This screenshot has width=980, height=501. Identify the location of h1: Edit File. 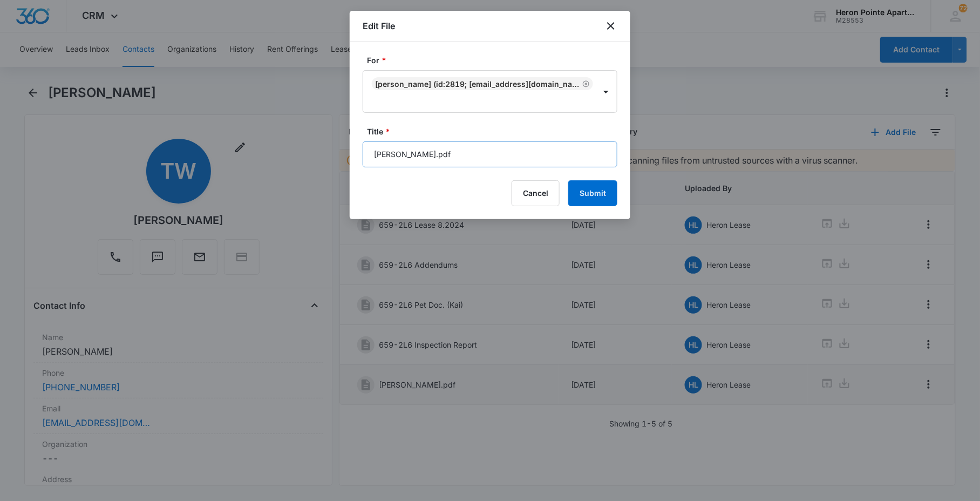
(379, 26).